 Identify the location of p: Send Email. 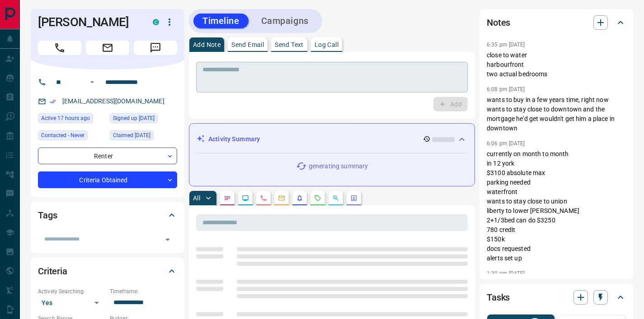
(248, 45).